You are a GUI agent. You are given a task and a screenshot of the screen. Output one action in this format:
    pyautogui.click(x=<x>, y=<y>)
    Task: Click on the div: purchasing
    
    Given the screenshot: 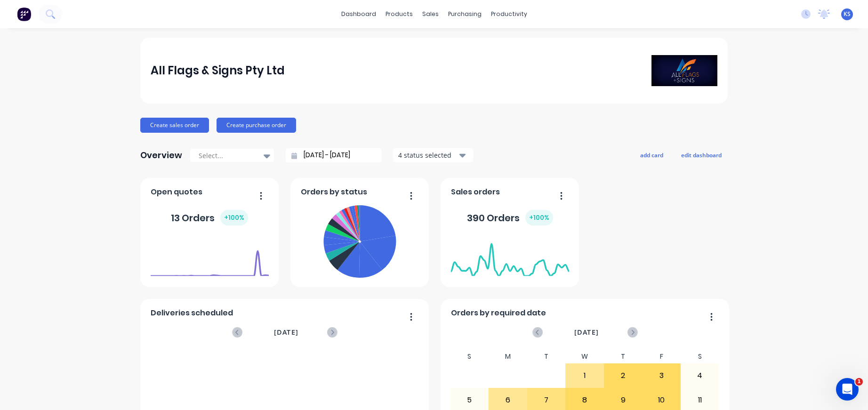 What is the action you would take?
    pyautogui.click(x=465, y=14)
    